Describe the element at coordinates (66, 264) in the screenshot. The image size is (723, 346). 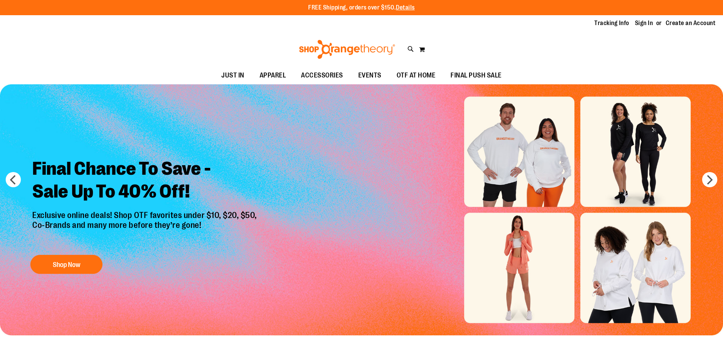
I see `button: Shop Now` at that location.